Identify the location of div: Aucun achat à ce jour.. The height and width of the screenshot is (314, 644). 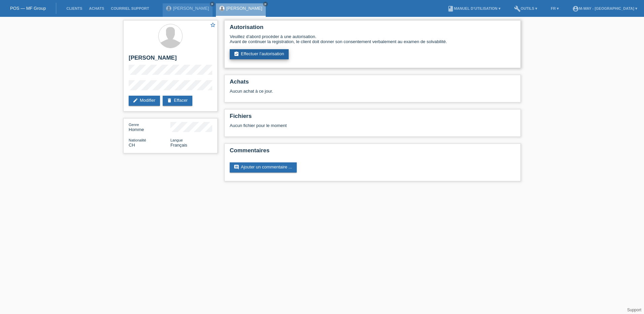
(373, 93).